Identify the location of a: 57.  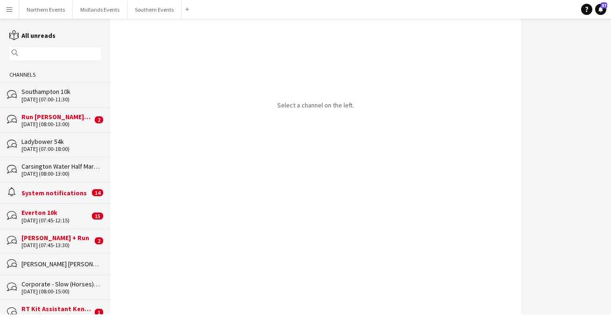
(600, 9).